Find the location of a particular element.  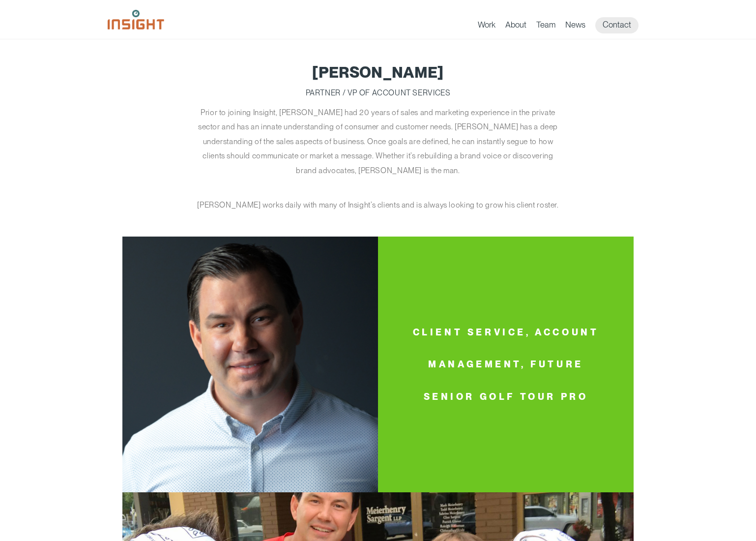

span: Client Service, Account Management, Future Senior Golf Tour Pro is located at coordinates (505, 365).